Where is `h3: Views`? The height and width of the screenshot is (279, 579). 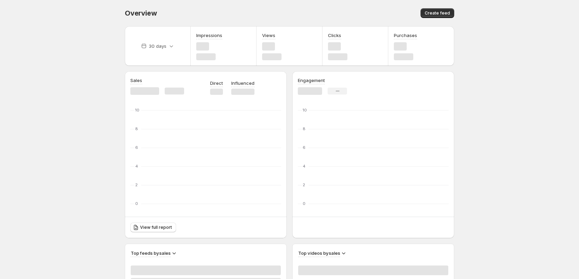 h3: Views is located at coordinates (269, 35).